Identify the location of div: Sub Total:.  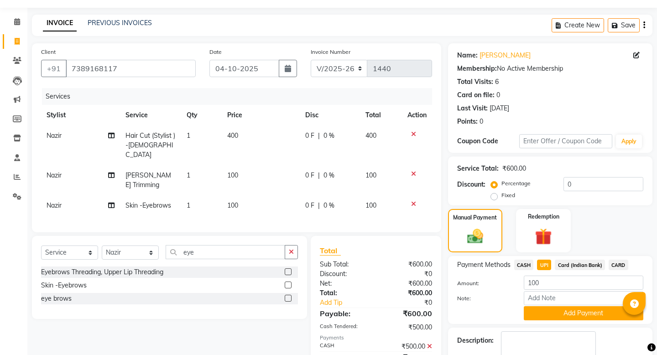
(345, 264).